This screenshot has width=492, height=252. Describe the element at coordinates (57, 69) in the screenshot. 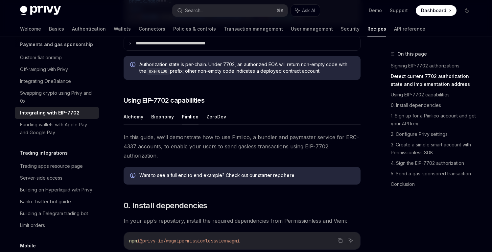

I see `a: Off-ramping with Privy` at that location.